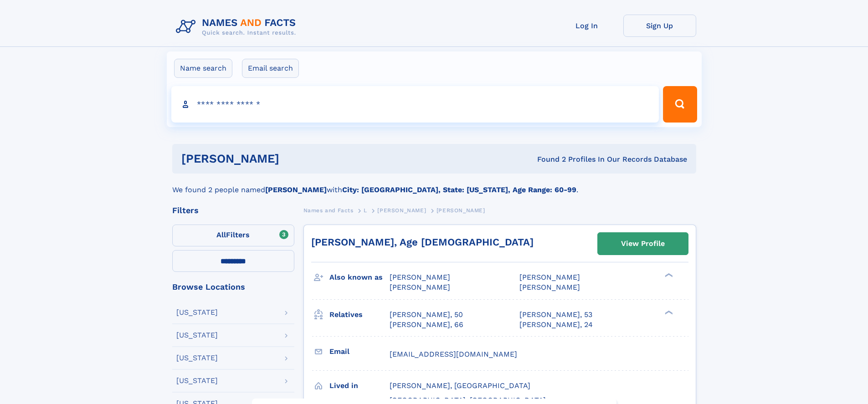 Image resolution: width=868 pixels, height=404 pixels. Describe the element at coordinates (233, 287) in the screenshot. I see `div: Browse Locations` at that location.